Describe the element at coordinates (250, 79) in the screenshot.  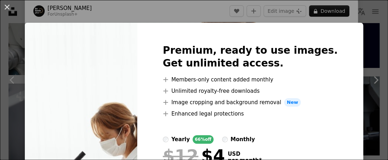
I see `li: Members-only content added monthly` at that location.